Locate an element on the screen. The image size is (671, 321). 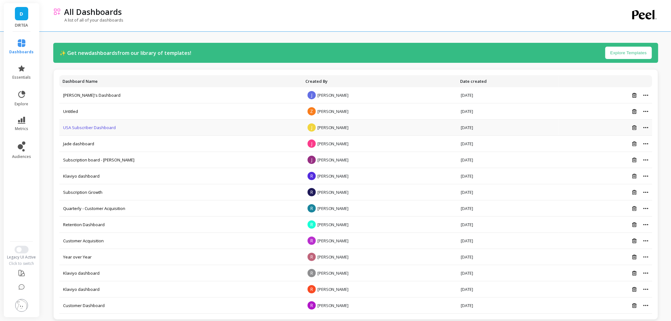
span: metrics is located at coordinates (22, 129).